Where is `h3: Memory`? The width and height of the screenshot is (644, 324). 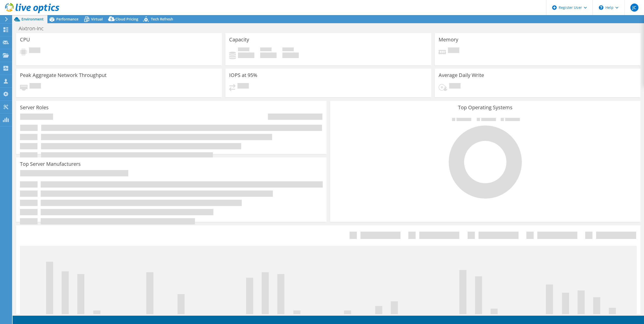
h3: Memory is located at coordinates (448, 40).